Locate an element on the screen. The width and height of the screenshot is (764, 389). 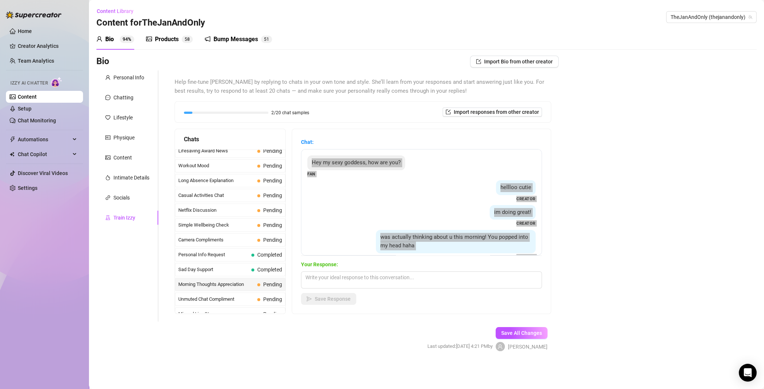
span: Casual Activities Chat is located at coordinates (216, 195).